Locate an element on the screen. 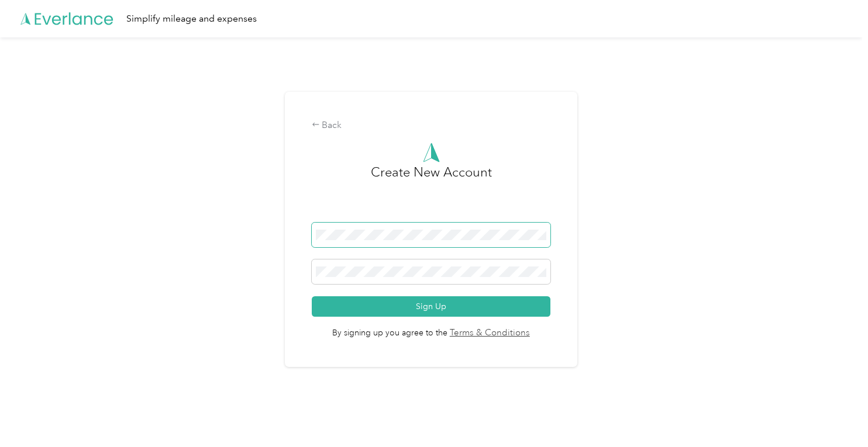 This screenshot has height=447, width=868. div: Back is located at coordinates (431, 126).